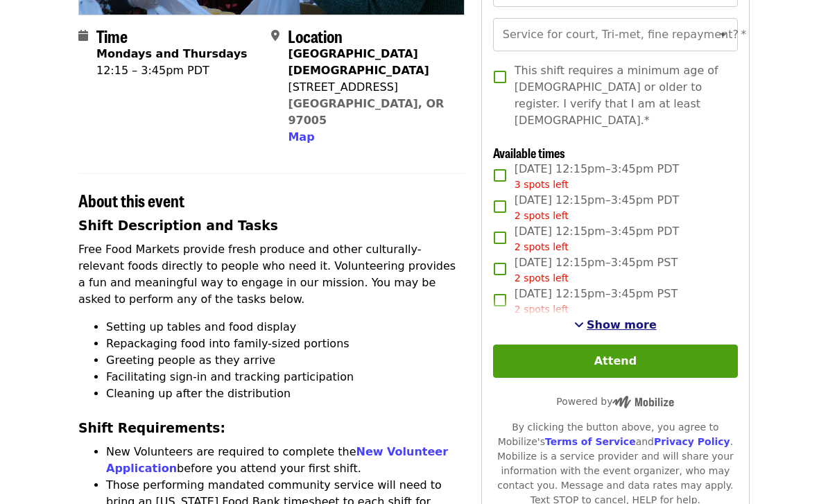 This screenshot has width=828, height=504. I want to click on span: Show more, so click(622, 325).